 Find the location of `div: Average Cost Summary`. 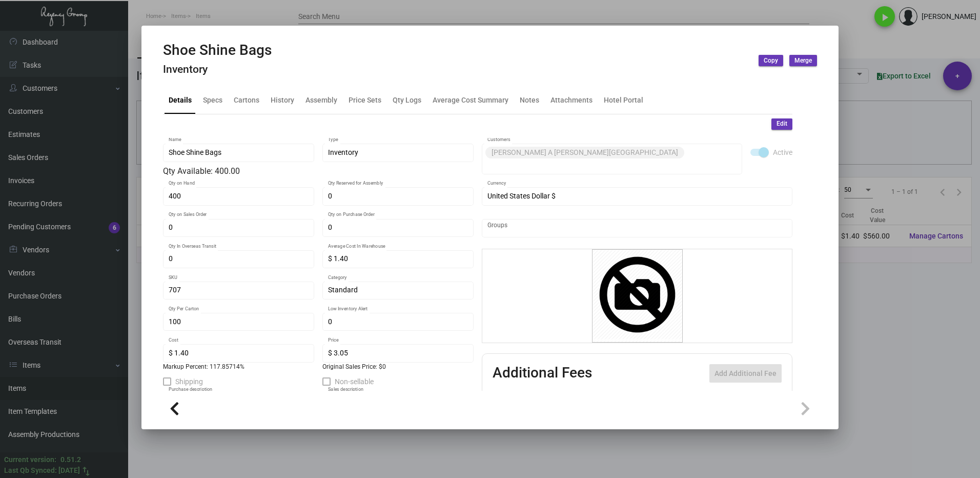

div: Average Cost Summary is located at coordinates (470, 100).